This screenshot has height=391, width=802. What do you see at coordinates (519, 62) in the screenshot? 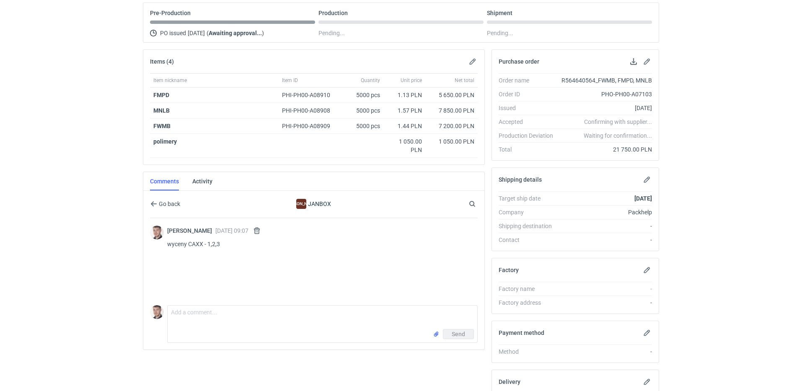
I see `h2: Purchase order` at bounding box center [519, 62].